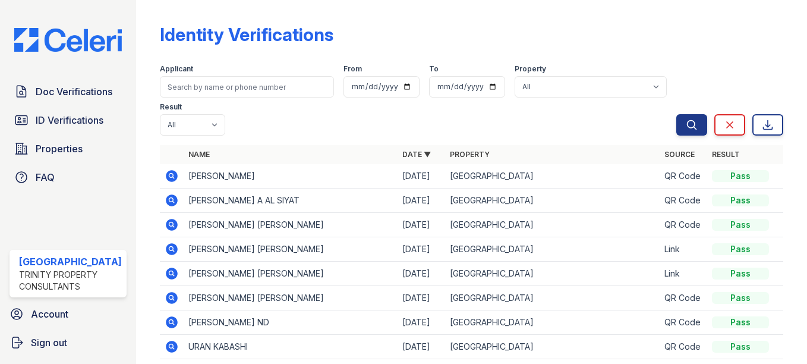 This screenshot has width=807, height=364. What do you see at coordinates (417, 154) in the screenshot?
I see `a: Date ▼` at bounding box center [417, 154].